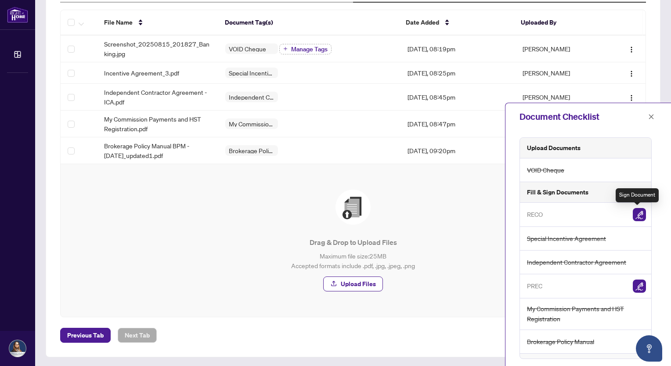 This screenshot has width=671, height=366. I want to click on span: plus, so click(285, 49).